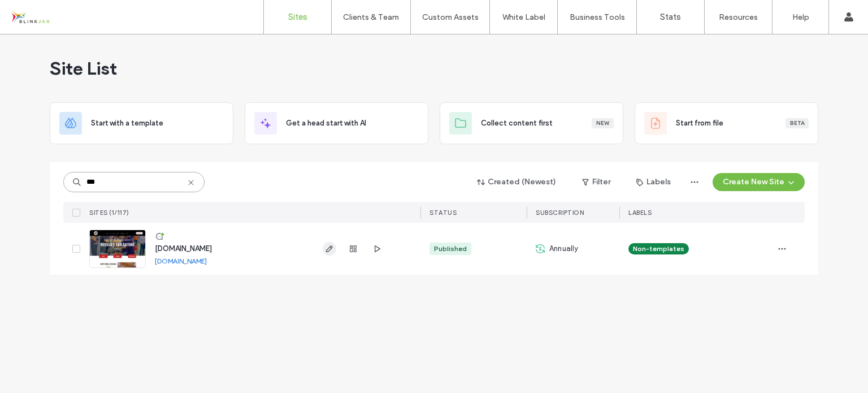 The image size is (868, 393). I want to click on label: Business Tools, so click(597, 17).